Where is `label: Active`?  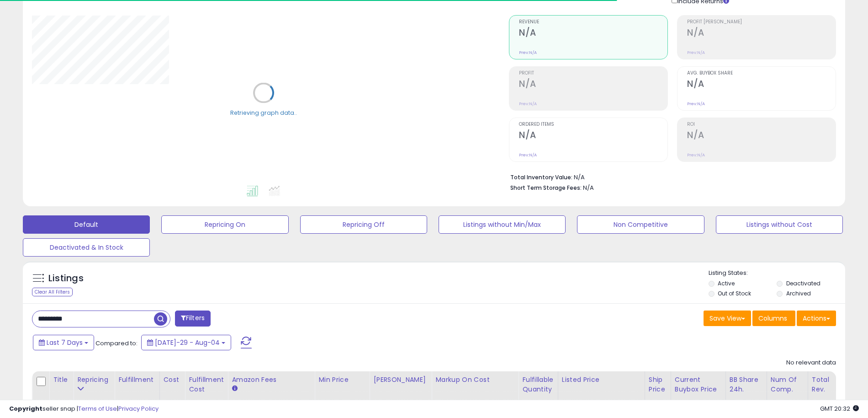 label: Active is located at coordinates (726, 283).